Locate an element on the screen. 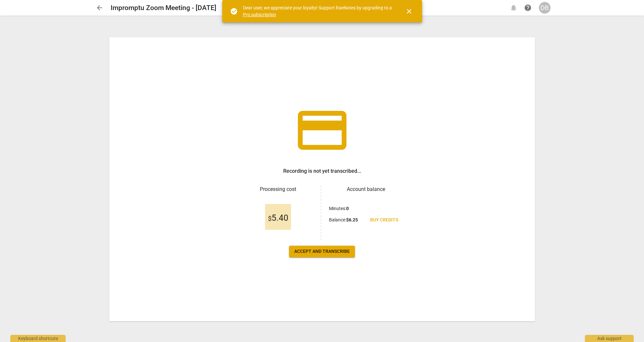 This screenshot has width=644, height=342. h3: Recording is not yet transcribed... is located at coordinates (322, 171).